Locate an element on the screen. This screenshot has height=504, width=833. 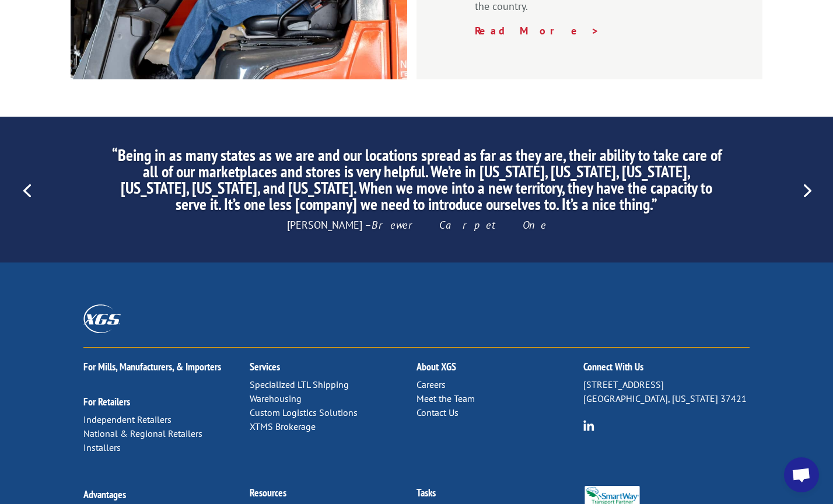
a: Services is located at coordinates (265, 367).